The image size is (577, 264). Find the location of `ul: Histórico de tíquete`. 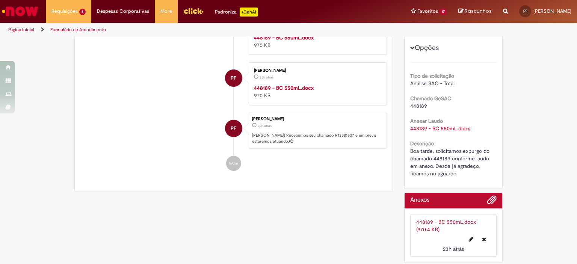

ul: Histórico de tíquete is located at coordinates (234, 92).